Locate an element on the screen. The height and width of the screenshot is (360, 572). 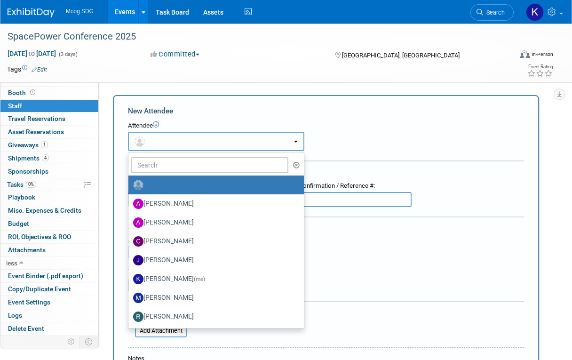
span: Search is located at coordinates (494, 12).